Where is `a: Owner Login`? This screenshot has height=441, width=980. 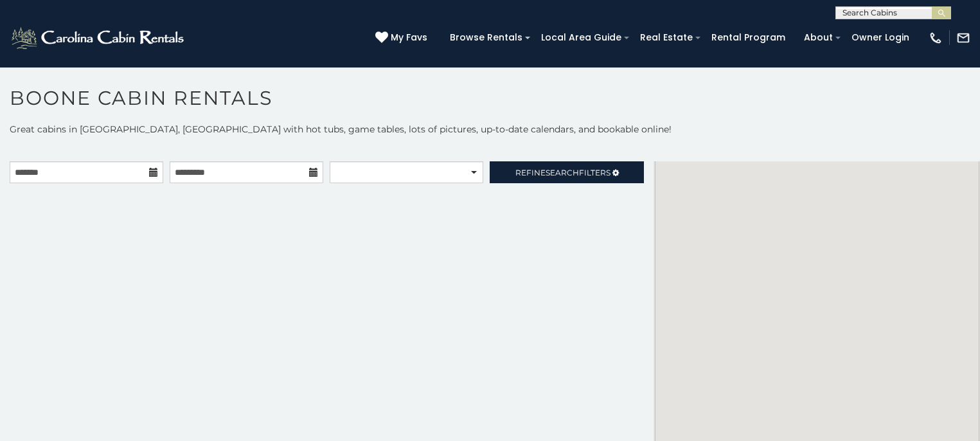 a: Owner Login is located at coordinates (880, 38).